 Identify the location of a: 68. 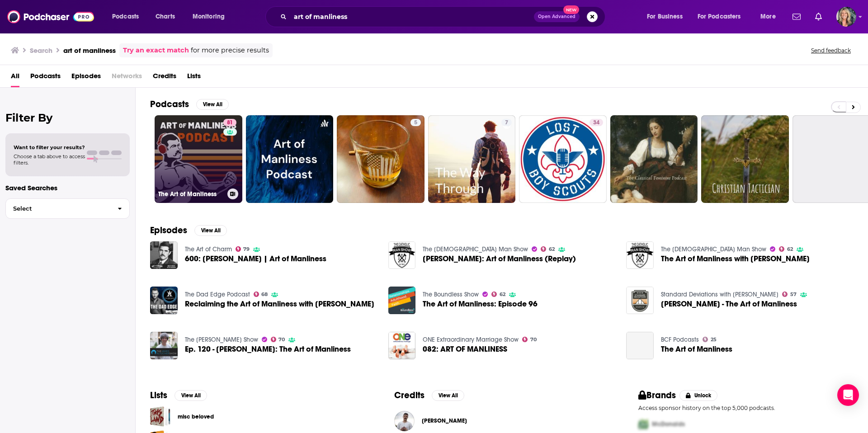
(261, 294).